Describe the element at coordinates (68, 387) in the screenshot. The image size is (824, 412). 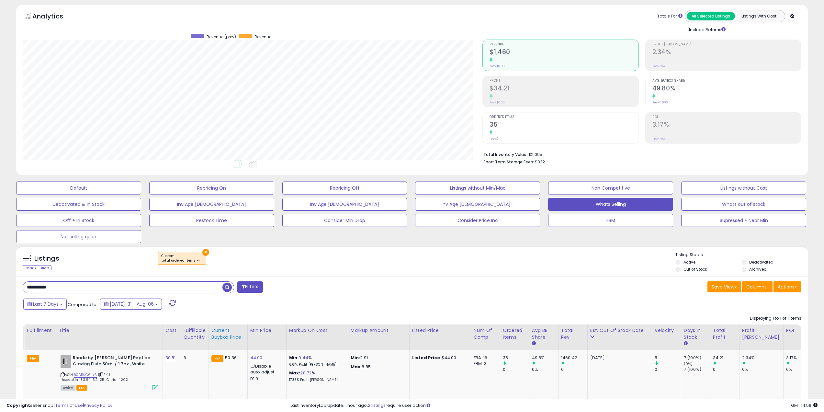
I see `span: All listings currently available for purchase on Amazon` at that location.